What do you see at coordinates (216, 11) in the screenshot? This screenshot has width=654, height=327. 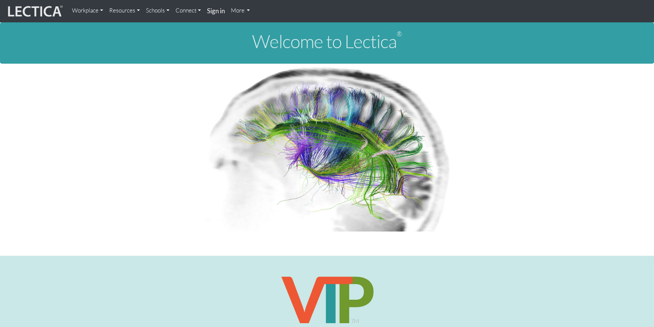 I see `a: Sign in` at bounding box center [216, 11].